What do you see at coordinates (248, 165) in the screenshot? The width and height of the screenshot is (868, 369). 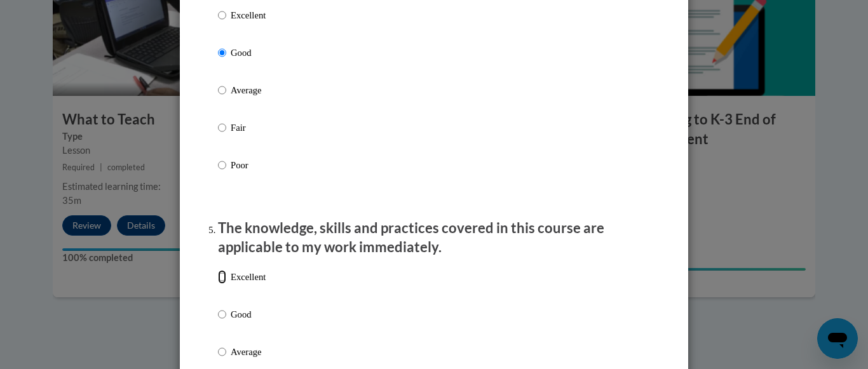 I see `p: Poor` at bounding box center [248, 165].